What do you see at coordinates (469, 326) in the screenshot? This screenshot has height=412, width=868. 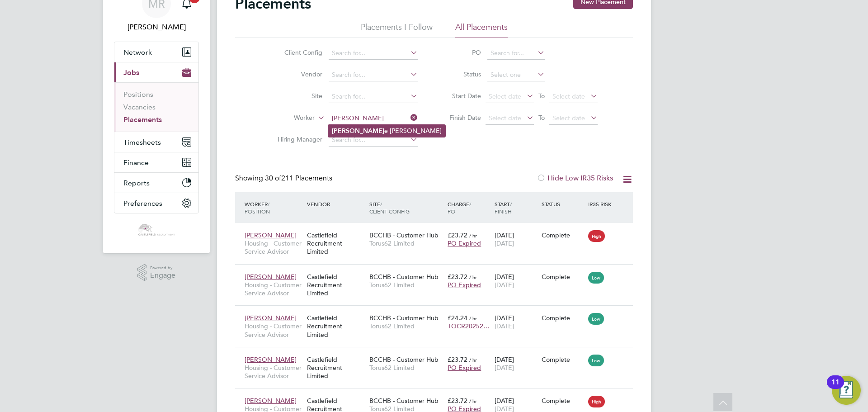 I see `span: TOCR20252…` at bounding box center [469, 326].